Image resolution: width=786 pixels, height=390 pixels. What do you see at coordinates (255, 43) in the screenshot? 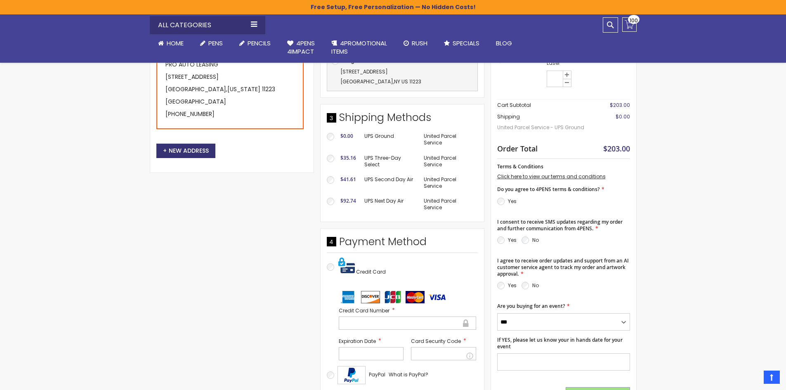
I see `a: Pencils` at bounding box center [255, 43].